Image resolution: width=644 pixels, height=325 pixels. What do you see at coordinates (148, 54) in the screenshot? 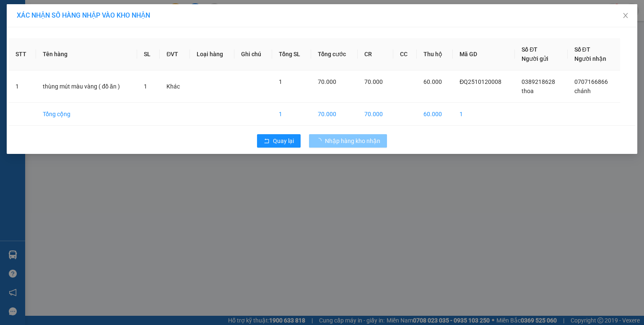
I see `th: SL` at bounding box center [148, 54].